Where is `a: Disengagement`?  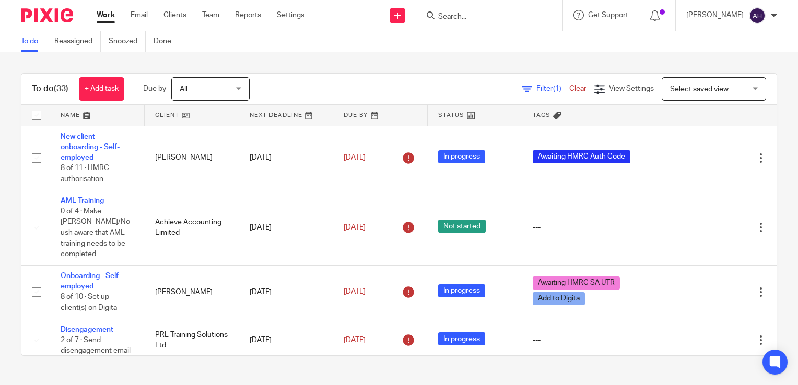 a: Disengagement is located at coordinates (87, 330).